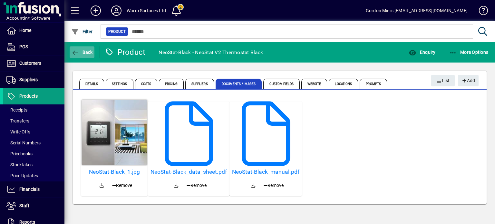 The height and width of the screenshot is (224, 495). Describe the element at coordinates (82, 32) in the screenshot. I see `button: Filter` at that location.